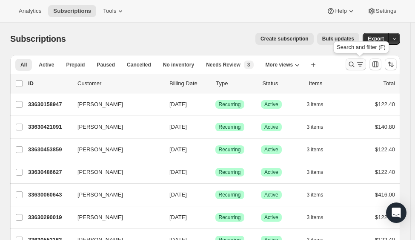  I want to click on button: Search and filter results, so click(356, 64).